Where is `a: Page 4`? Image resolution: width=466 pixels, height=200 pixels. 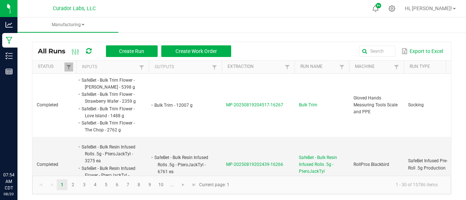 a: Page 4 is located at coordinates (95, 185).